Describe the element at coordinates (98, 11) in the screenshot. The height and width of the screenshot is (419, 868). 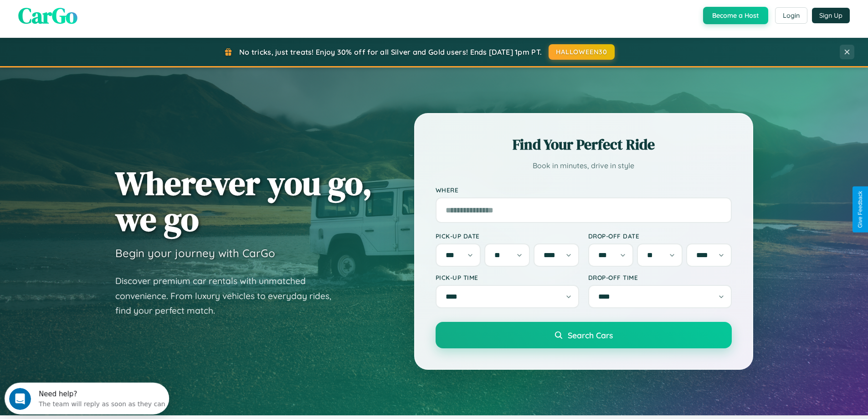
I see `div: Need help?` at that location.